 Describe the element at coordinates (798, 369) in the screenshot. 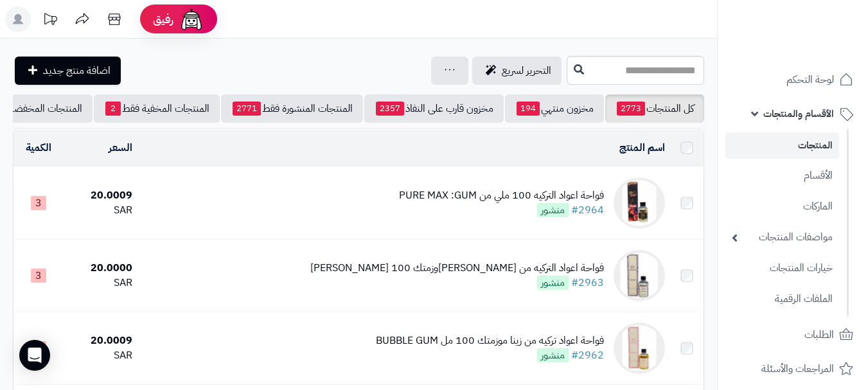

I see `span: المراجعات والأسئلة` at that location.